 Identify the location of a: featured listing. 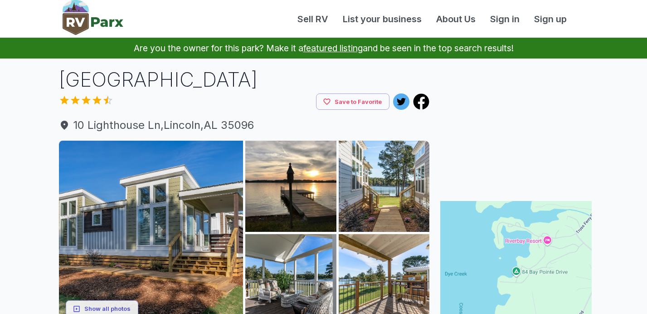
(333, 48).